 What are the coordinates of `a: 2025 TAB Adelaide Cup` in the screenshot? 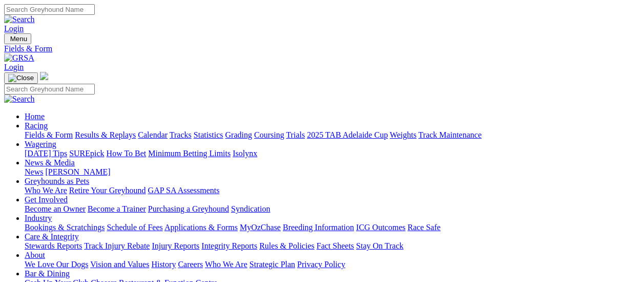 It's located at (347, 134).